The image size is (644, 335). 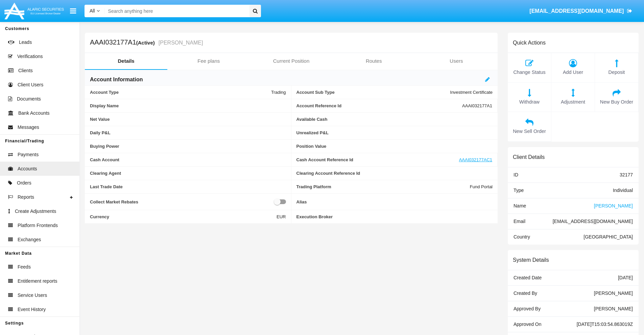 What do you see at coordinates (279, 92) in the screenshot?
I see `span: Trading` at bounding box center [279, 92].